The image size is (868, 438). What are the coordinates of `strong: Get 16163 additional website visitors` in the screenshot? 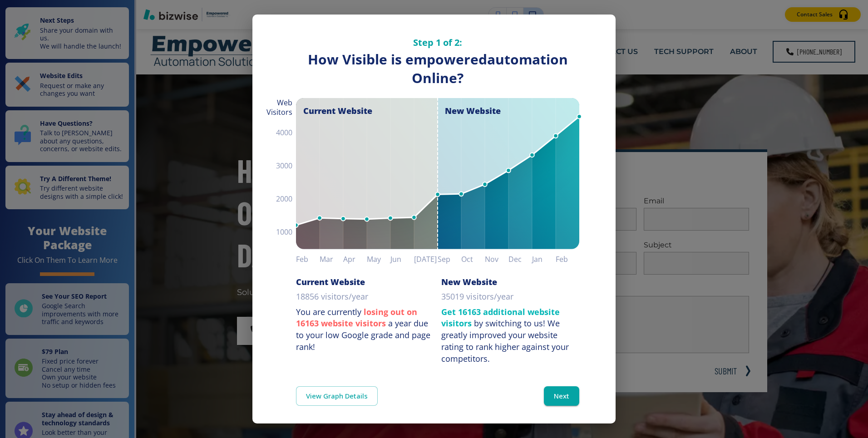 It's located at (500, 318).